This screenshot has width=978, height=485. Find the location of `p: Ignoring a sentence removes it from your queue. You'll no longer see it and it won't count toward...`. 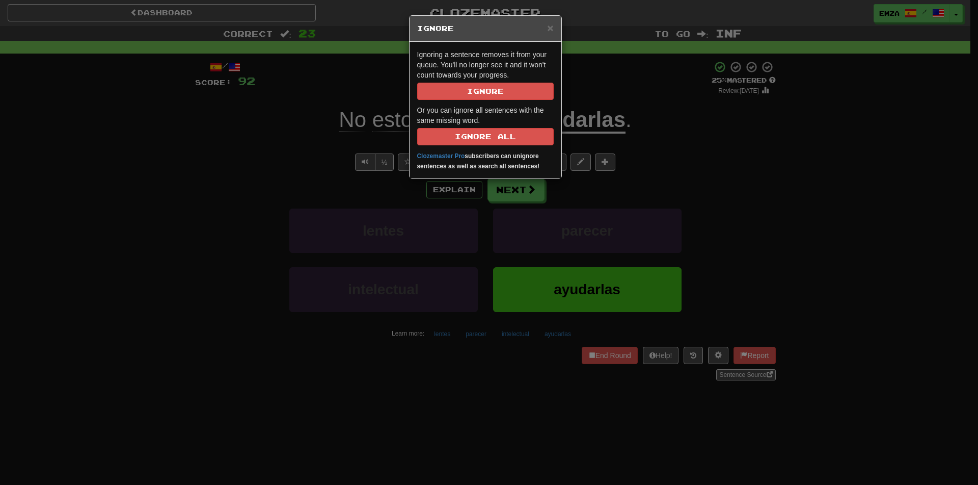

p: Ignoring a sentence removes it from your queue. You'll no longer see it and it won't count toward... is located at coordinates (486, 74).